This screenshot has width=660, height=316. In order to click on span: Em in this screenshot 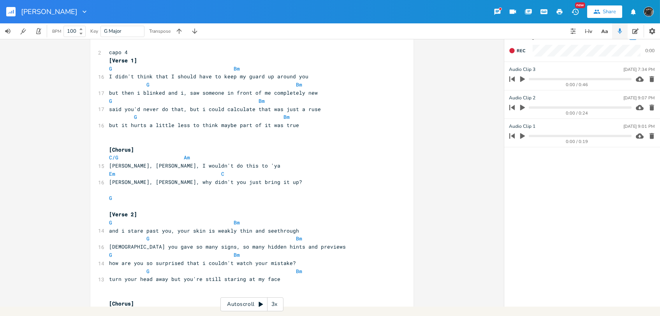, I will do `click(112, 174)`.